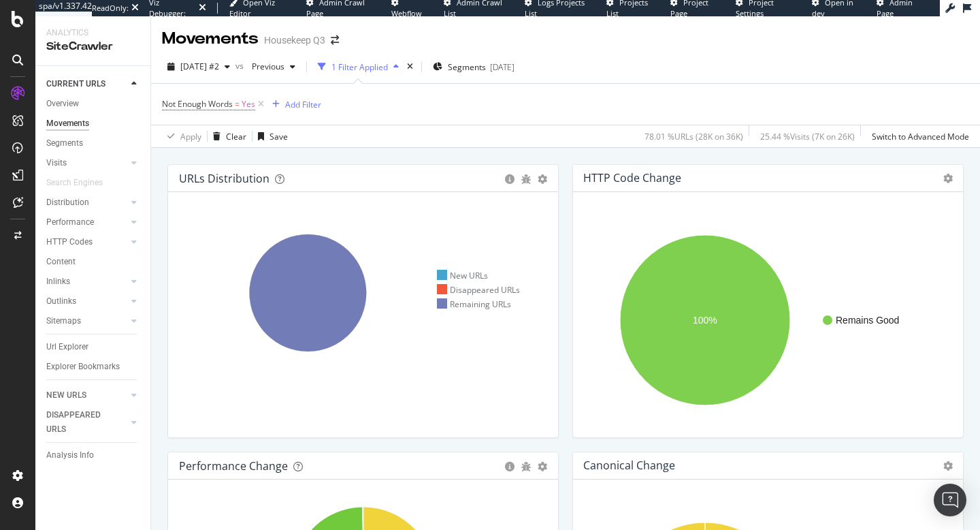  Describe the element at coordinates (303, 104) in the screenshot. I see `div: Add Filter` at that location.